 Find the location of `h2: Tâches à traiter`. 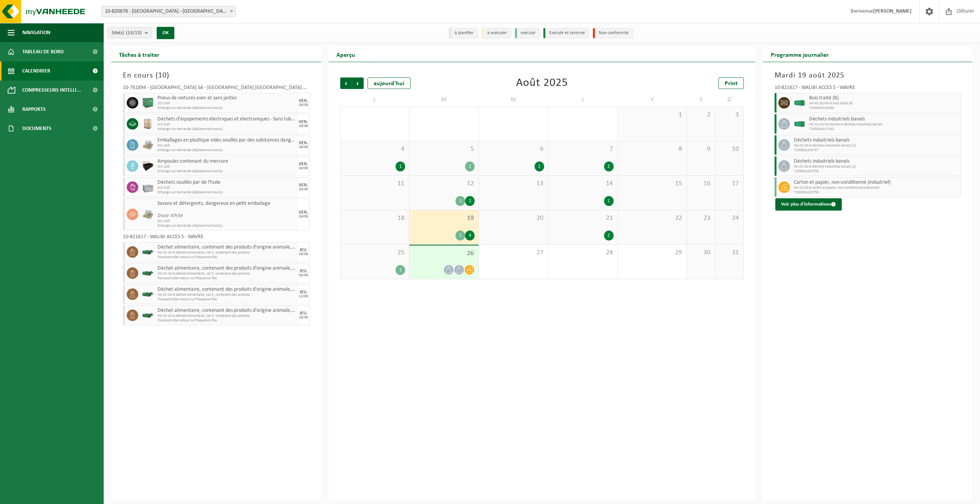

h2: Tâches à traiter is located at coordinates (139, 55).